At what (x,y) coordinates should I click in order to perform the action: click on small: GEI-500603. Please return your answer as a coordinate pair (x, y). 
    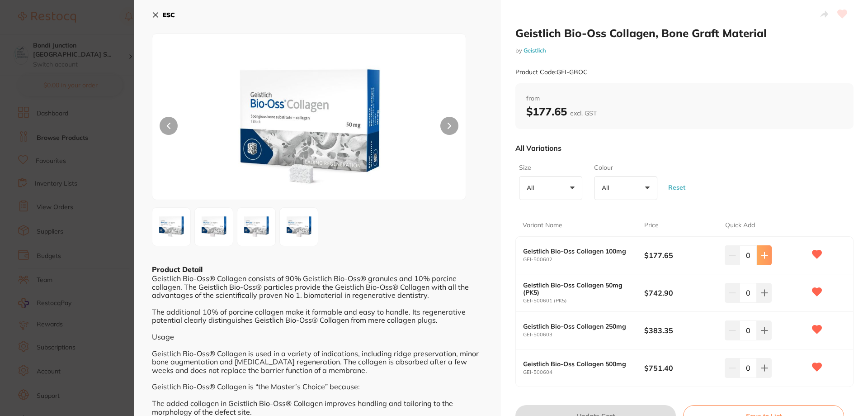
    Looking at the image, I should click on (584, 334).